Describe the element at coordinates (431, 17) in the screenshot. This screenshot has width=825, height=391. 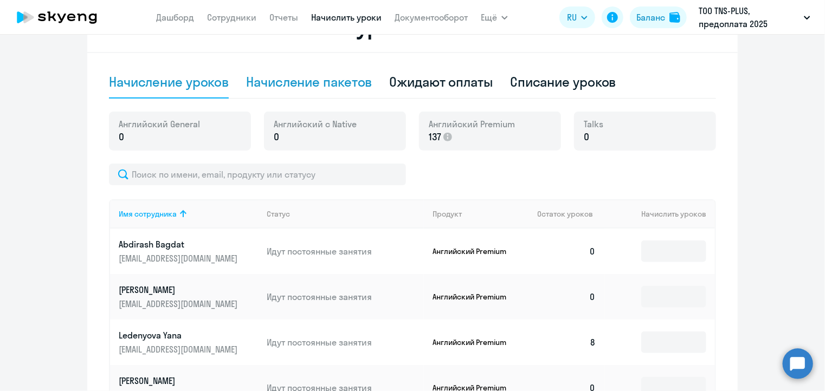
I see `a: Документооборот` at that location.